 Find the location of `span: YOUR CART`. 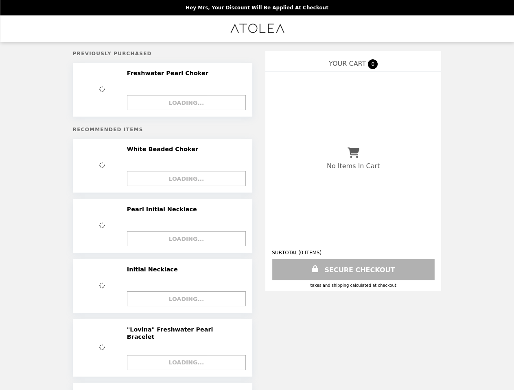

span: YOUR CART is located at coordinates (347, 63).